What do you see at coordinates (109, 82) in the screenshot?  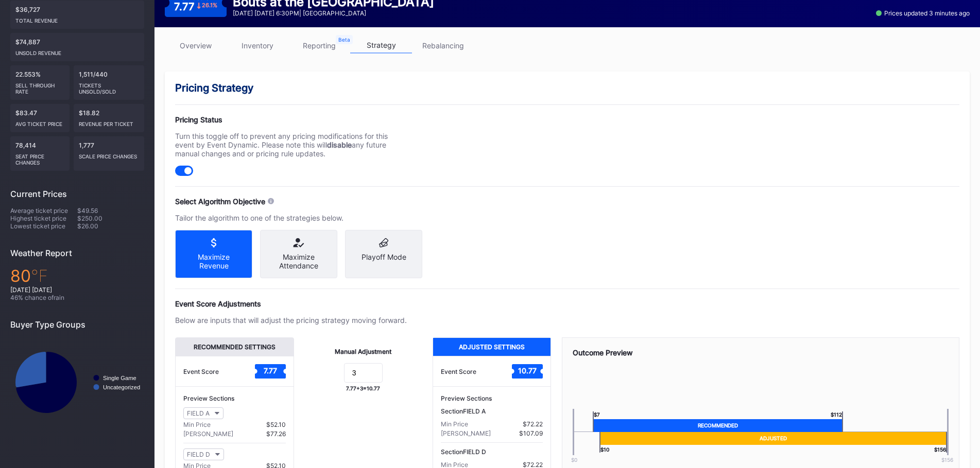 I see `div: 1,511/440` at bounding box center [109, 82].